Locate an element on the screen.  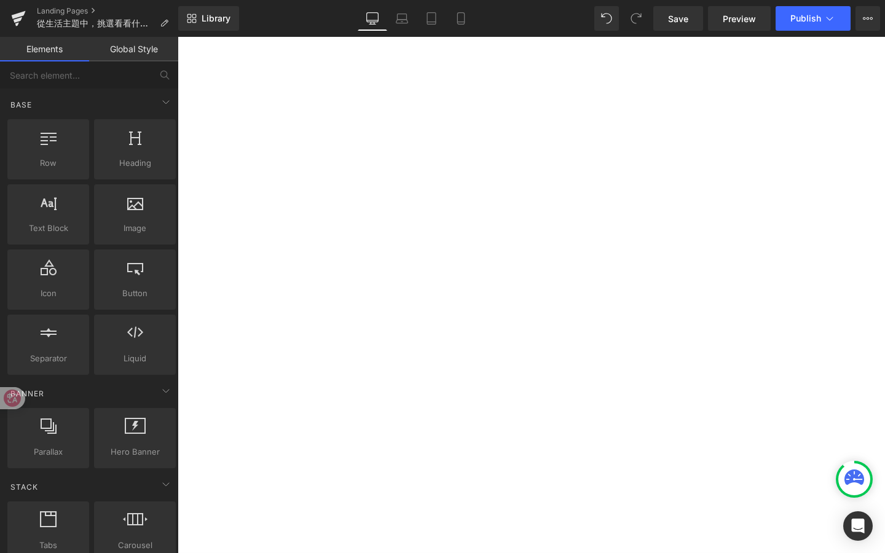
span: Row is located at coordinates (48, 163).